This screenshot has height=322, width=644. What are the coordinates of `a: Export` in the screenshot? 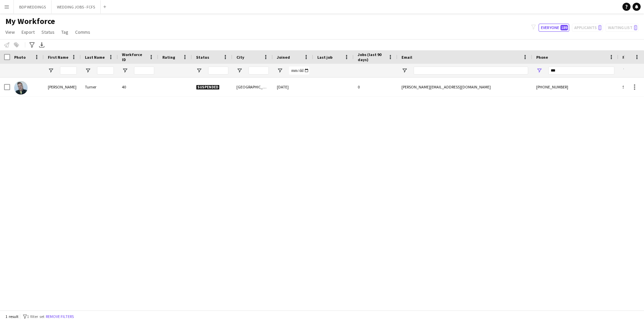 It's located at (28, 32).